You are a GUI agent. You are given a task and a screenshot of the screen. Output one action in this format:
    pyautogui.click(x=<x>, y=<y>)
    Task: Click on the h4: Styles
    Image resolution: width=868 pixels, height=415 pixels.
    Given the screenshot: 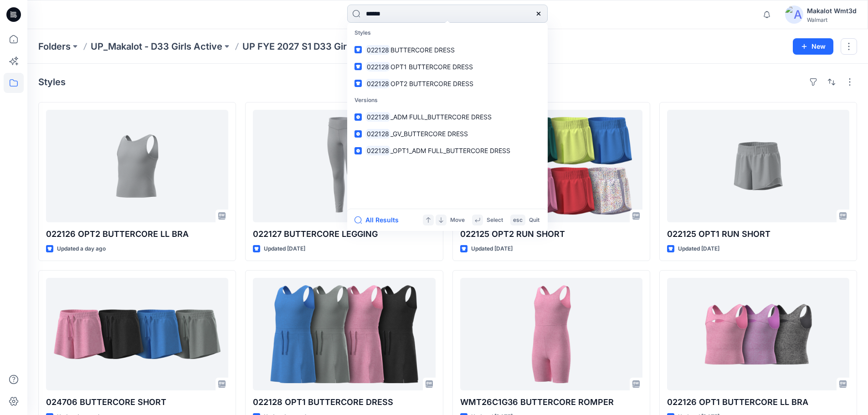 What is the action you would take?
    pyautogui.click(x=52, y=82)
    